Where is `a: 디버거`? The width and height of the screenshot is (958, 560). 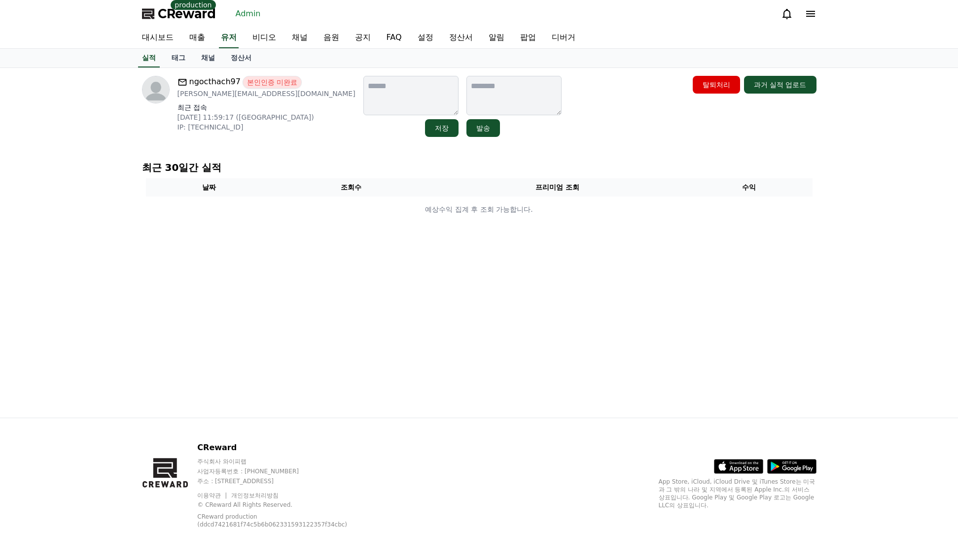 a: 디버거 is located at coordinates (563, 38).